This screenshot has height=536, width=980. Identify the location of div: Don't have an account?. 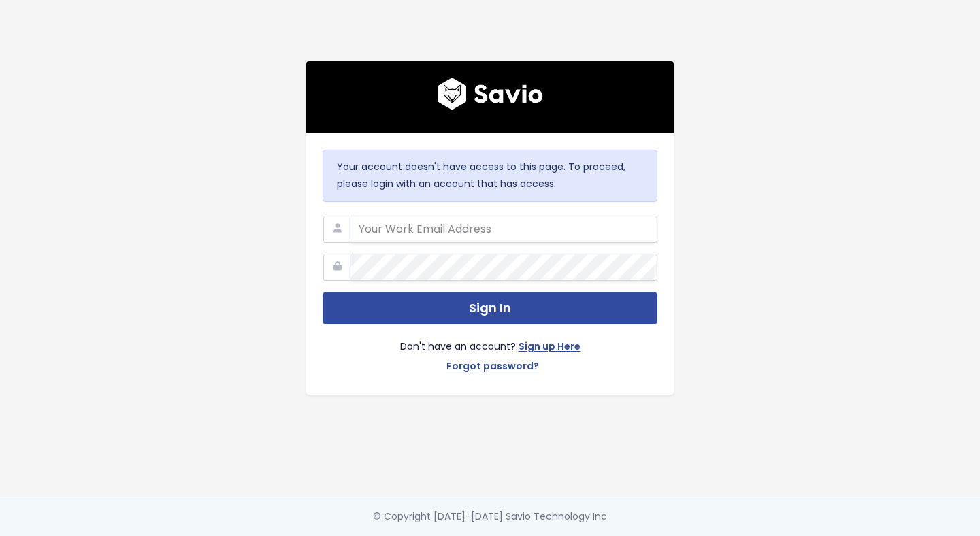
(490, 351).